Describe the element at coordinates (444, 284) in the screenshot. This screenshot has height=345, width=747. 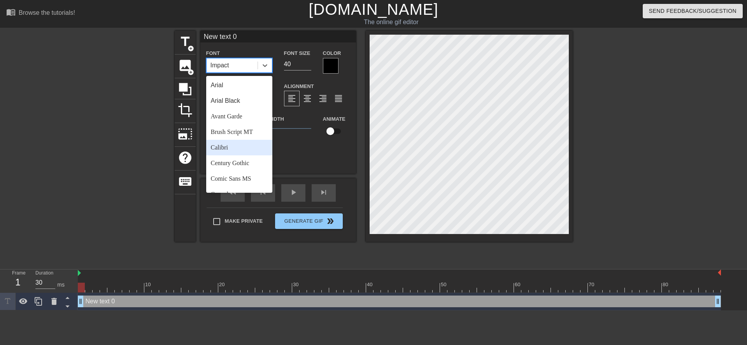
I see `div: 50` at that location.